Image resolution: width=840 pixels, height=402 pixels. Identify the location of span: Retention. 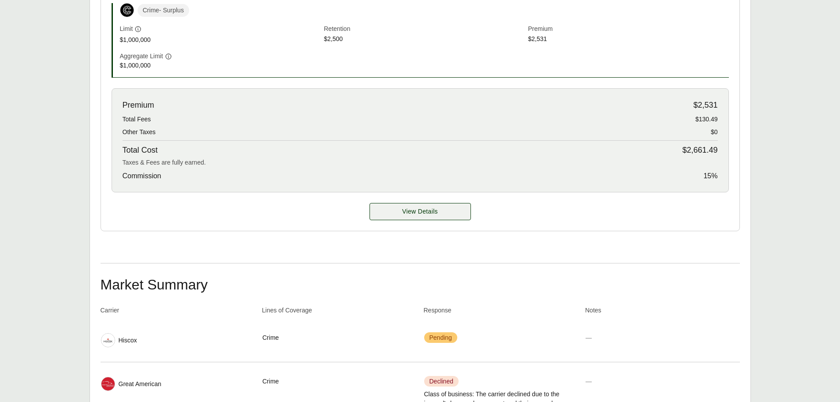
(424, 29).